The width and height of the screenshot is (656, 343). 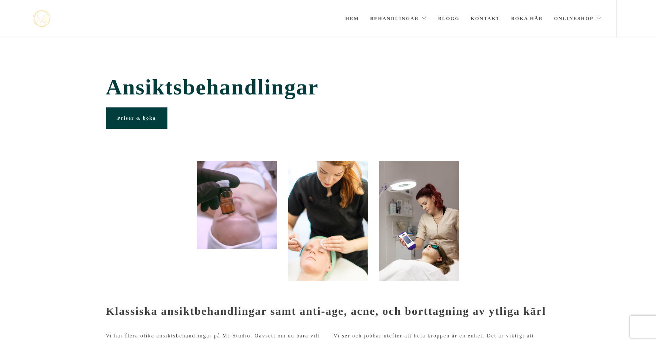 What do you see at coordinates (42, 19) in the screenshot?
I see `a: mjstudio mjstudio mjstudio` at bounding box center [42, 19].